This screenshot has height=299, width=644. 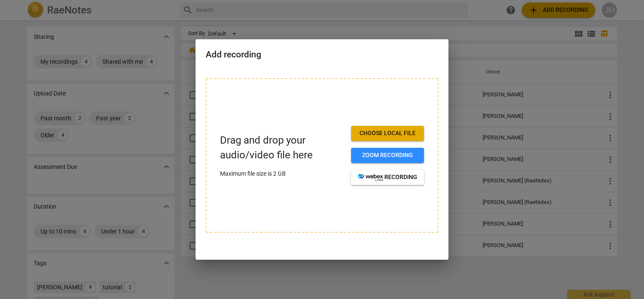 What do you see at coordinates (387, 177) in the screenshot?
I see `span: recording` at bounding box center [387, 177].